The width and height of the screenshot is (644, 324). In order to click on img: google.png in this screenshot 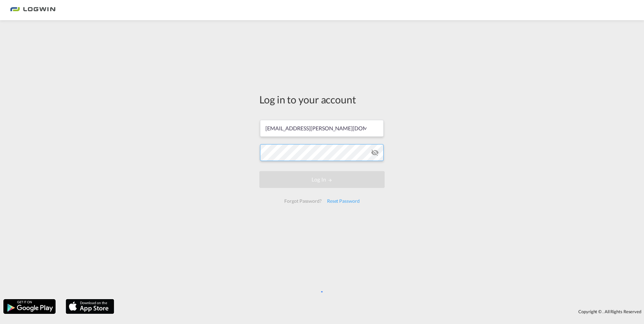, I will do `click(29, 306)`.